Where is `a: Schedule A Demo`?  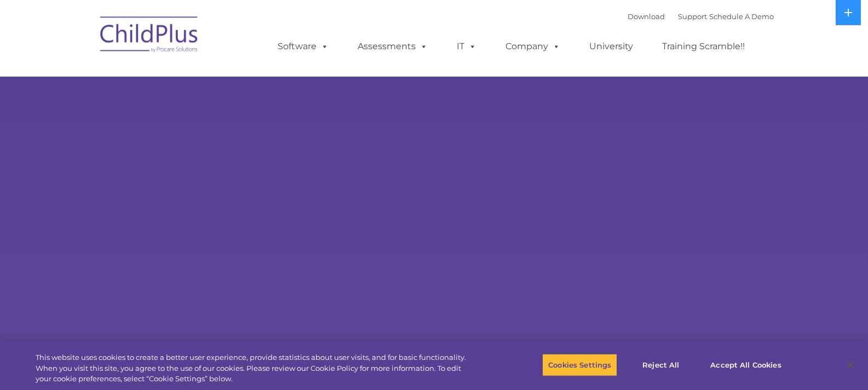 a: Schedule A Demo is located at coordinates (741, 17).